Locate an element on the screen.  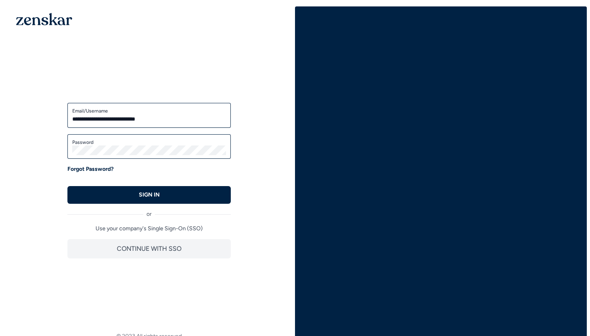
button: CONTINUE WITH SSO is located at coordinates (149, 248).